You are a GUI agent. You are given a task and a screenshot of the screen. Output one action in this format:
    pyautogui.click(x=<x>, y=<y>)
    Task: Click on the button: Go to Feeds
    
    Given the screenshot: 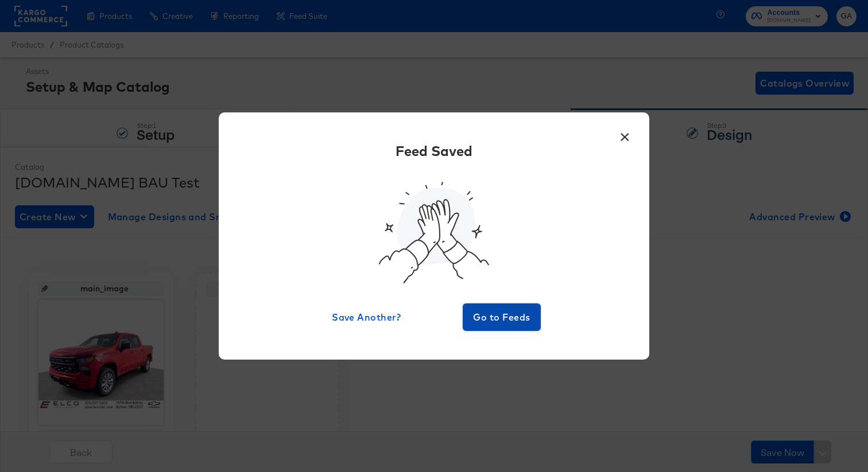 What is the action you would take?
    pyautogui.click(x=502, y=318)
    